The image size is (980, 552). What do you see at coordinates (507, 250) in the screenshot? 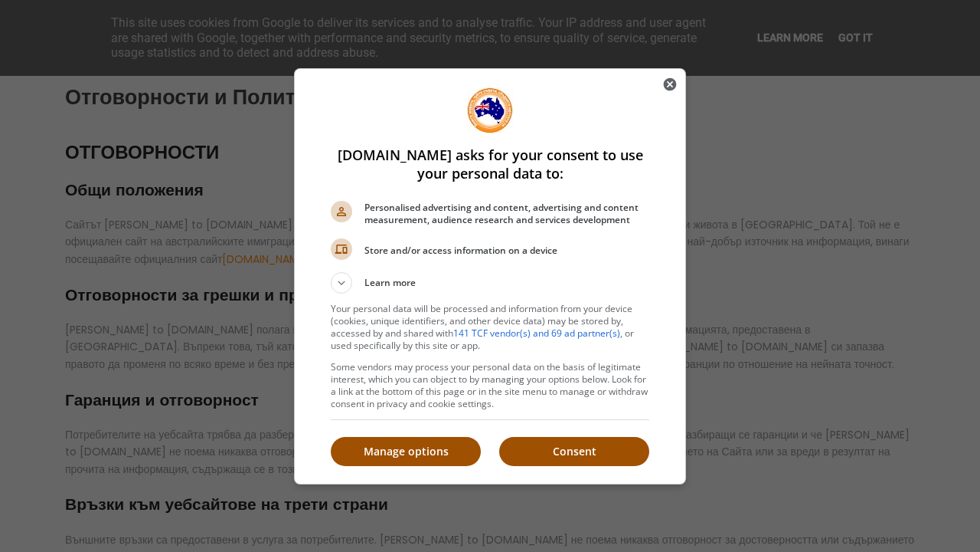
I see `span: Store and/or access information on a device` at bounding box center [507, 250].